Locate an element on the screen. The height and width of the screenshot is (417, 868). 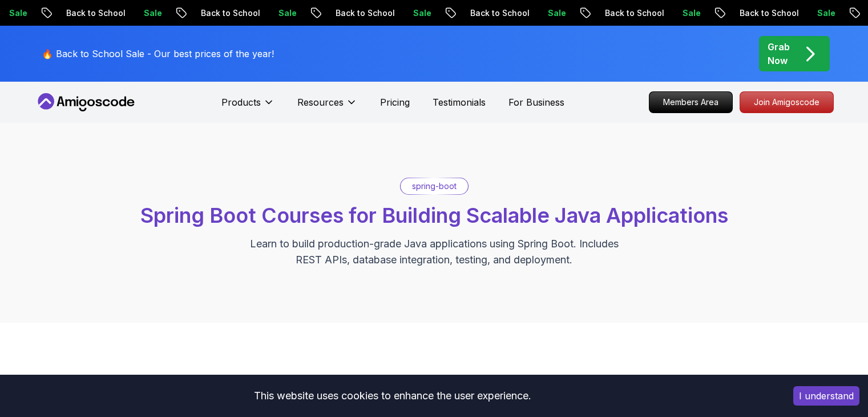
p: Resources is located at coordinates (320, 102).